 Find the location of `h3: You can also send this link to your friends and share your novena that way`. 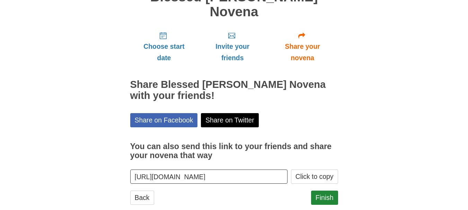

h3: You can also send this link to your friends and share your novena that way is located at coordinates (234, 151).